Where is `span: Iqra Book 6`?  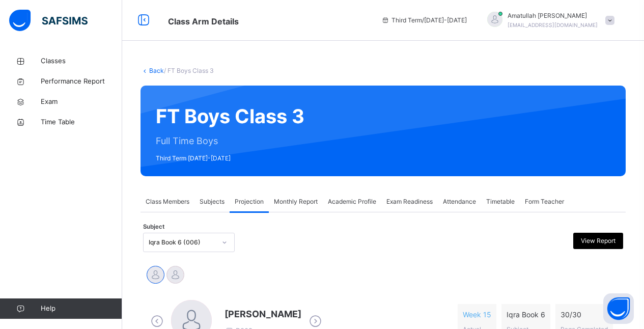
span: Iqra Book 6 is located at coordinates (526, 314).